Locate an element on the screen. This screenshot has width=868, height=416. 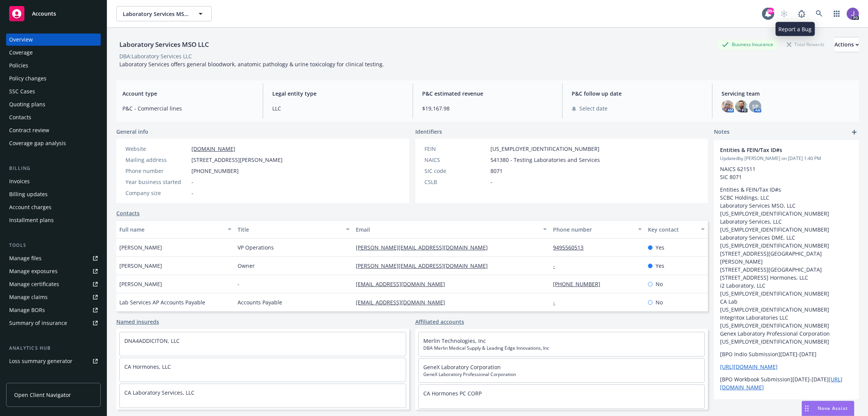
span: Legal entity type is located at coordinates (338, 94).